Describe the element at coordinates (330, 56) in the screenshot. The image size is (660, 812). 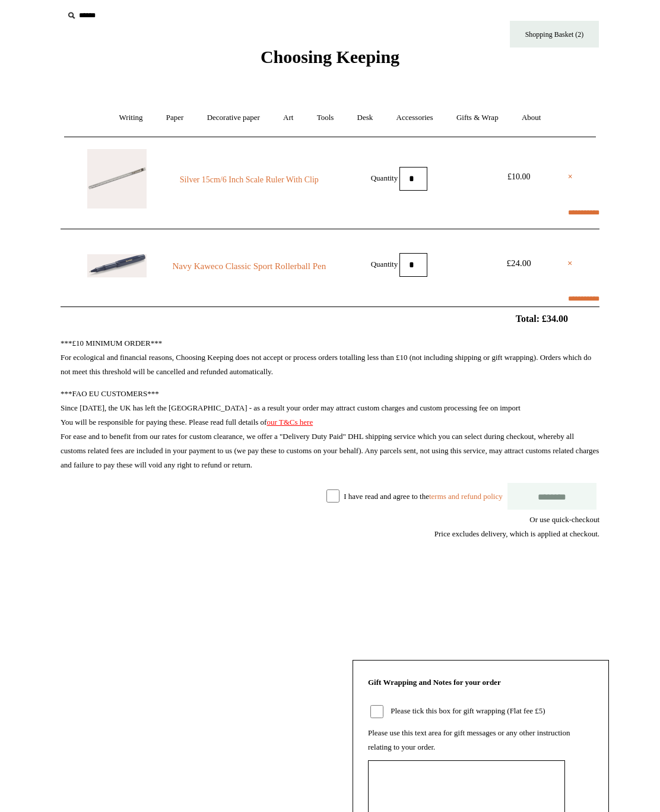
I see `span: Choosing Keeping` at that location.